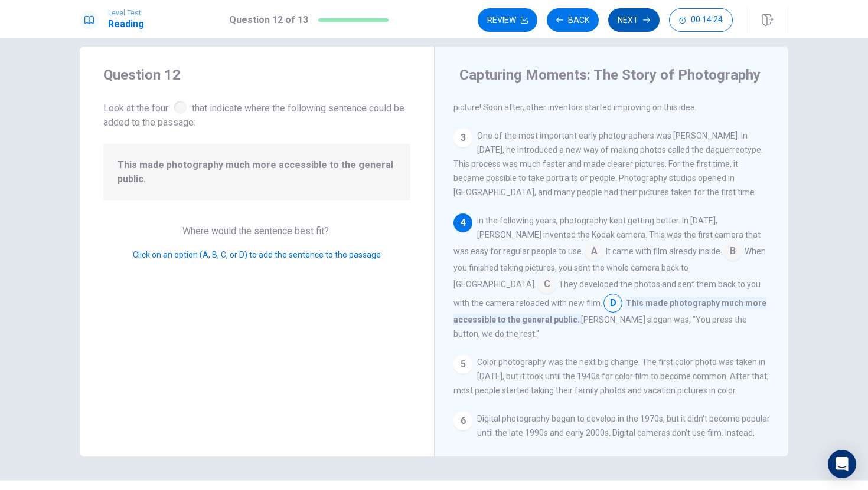  What do you see at coordinates (257, 172) in the screenshot?
I see `span: This made photography much more accessible to the general public.` at bounding box center [257, 172].